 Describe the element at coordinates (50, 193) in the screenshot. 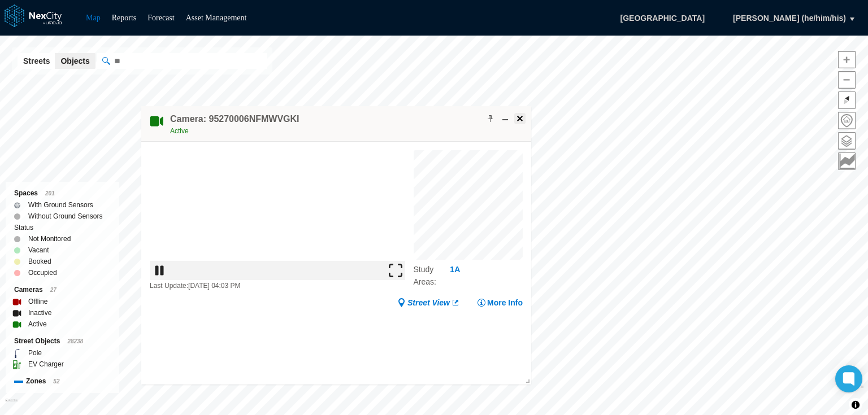

I see `span: 201` at that location.